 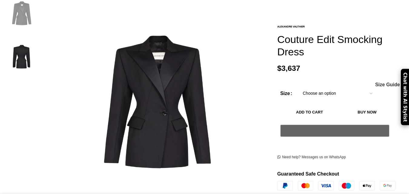 I want to click on a: Size Guide, so click(x=387, y=85).